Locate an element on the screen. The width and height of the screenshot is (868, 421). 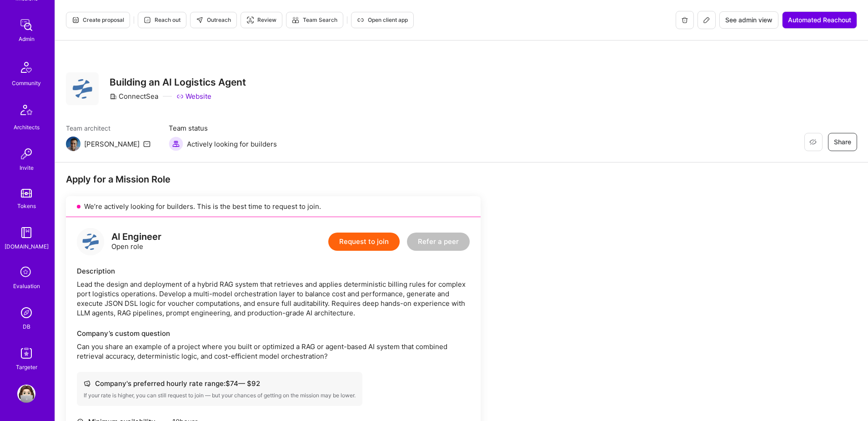
div: AI Engineer is located at coordinates (136, 237).